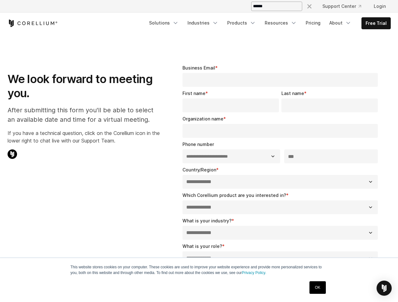  What do you see at coordinates (293, 93) in the screenshot?
I see `span: Last name` at bounding box center [293, 93].